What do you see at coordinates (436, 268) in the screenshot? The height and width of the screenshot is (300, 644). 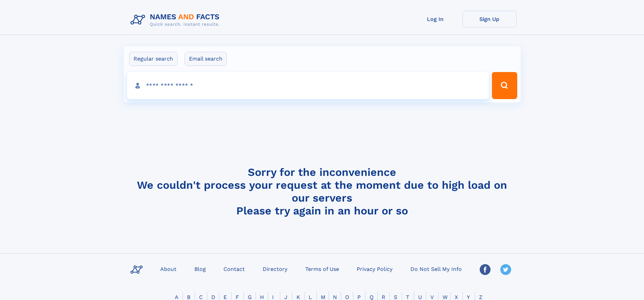 I see `a: Do Not Sell My Info` at bounding box center [436, 268].